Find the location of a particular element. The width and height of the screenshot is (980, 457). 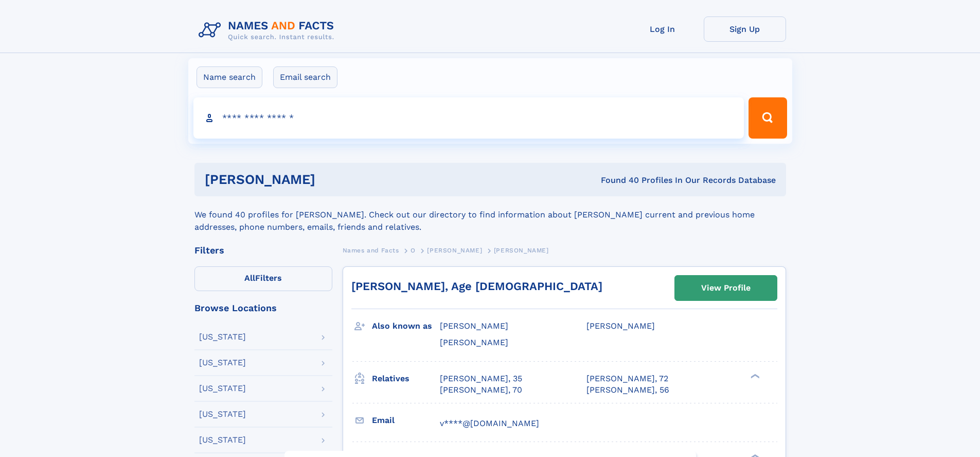

span: All is located at coordinates (249, 277).